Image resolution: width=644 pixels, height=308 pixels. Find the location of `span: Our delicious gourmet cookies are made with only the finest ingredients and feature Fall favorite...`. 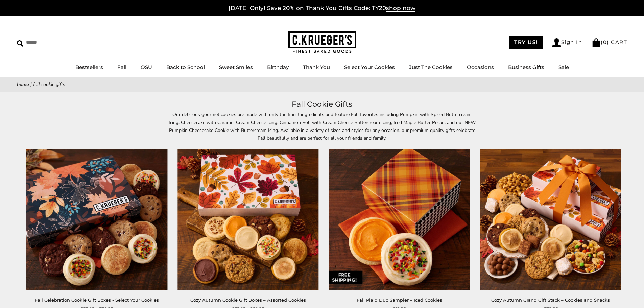

span: Our delicious gourmet cookies are made with only the finest ingredients and feature Fall favorite... is located at coordinates (322, 126).